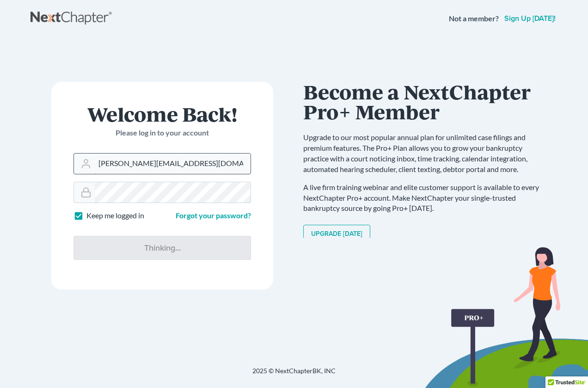  Describe the element at coordinates (474, 19) in the screenshot. I see `strong: Not a member?` at that location.